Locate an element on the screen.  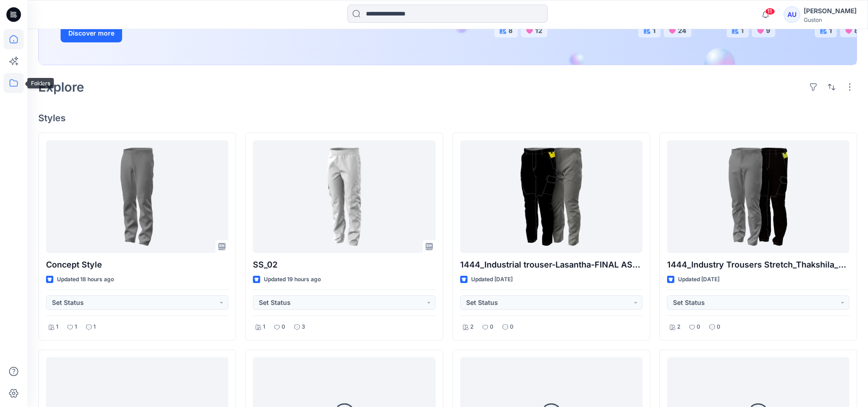
a: Concept Style is located at coordinates (138, 196).